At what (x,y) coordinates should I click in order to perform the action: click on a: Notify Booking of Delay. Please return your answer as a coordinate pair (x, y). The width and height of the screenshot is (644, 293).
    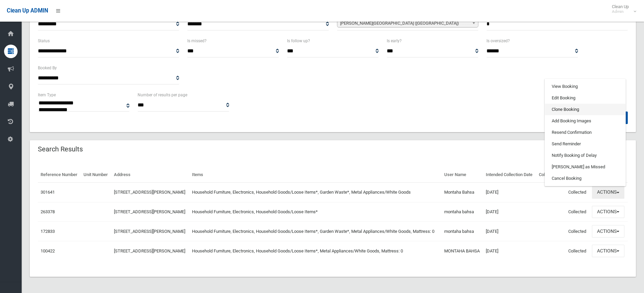
    Looking at the image, I should click on (585, 156).